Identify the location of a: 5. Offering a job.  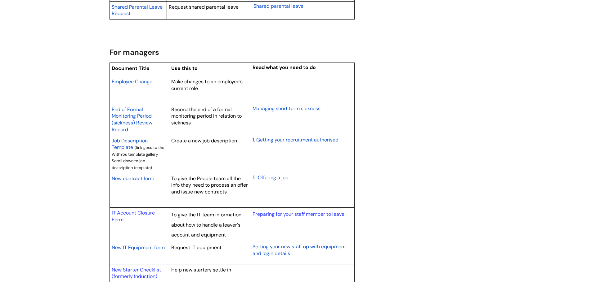
(270, 178).